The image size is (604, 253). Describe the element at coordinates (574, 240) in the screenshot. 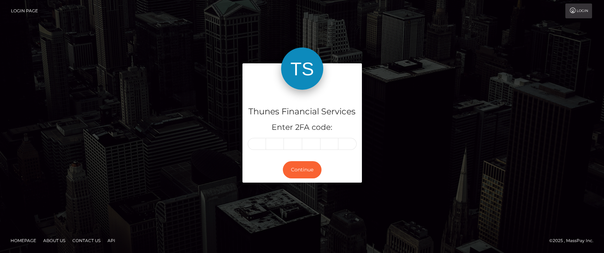

I see `div: © 2025 , MassPay Inc.` at that location.